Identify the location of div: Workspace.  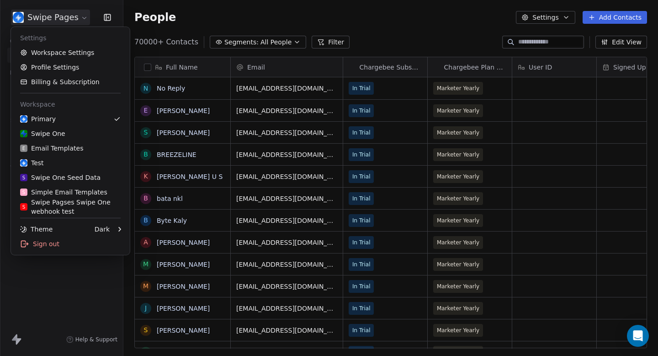
(70, 104).